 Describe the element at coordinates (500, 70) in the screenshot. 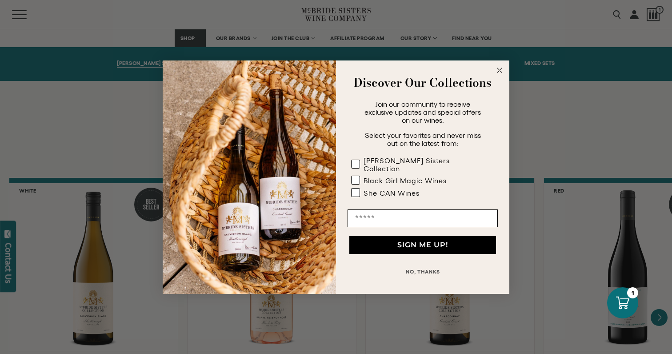

I see `button: Close dialog` at that location.